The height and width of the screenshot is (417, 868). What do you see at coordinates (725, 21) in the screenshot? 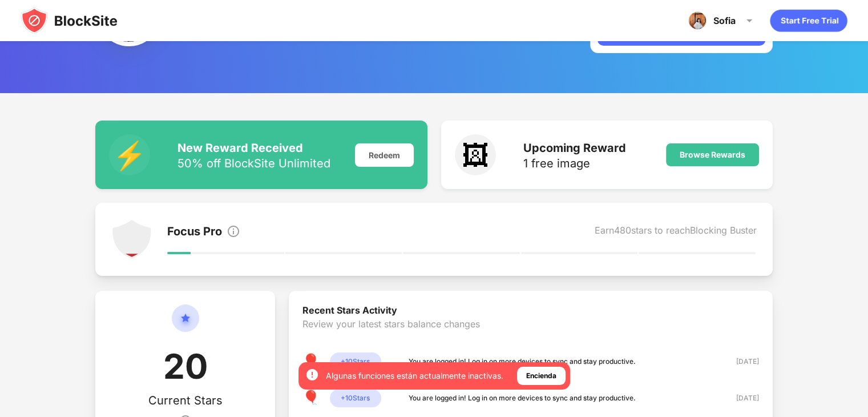
I see `div: Sofia` at bounding box center [725, 21].